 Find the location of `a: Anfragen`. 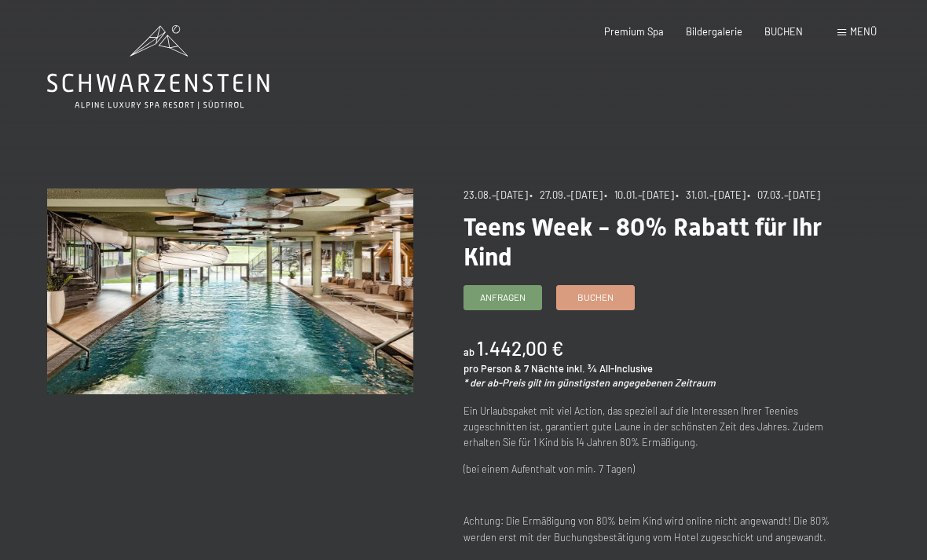

a: Anfragen is located at coordinates (503, 298).